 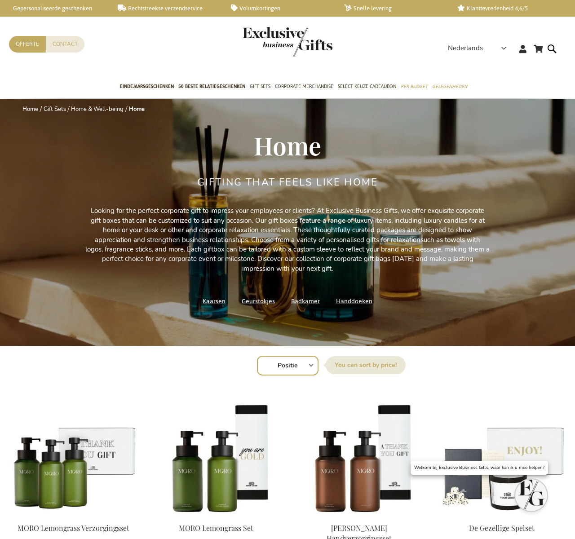 I want to click on a: Kaarsen, so click(x=214, y=301).